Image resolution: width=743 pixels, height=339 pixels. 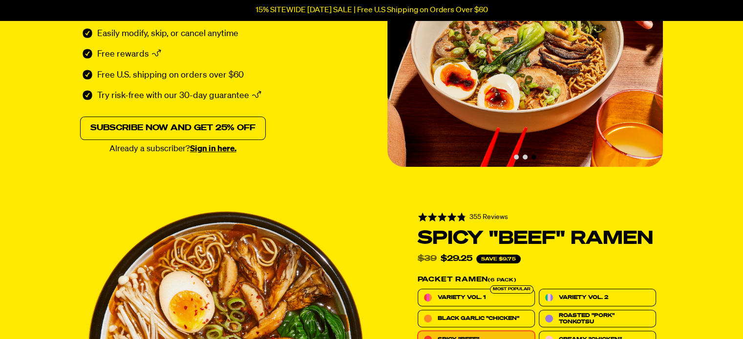 What do you see at coordinates (478, 318) in the screenshot?
I see `span: Black Garlic "Chicken"` at bounding box center [478, 318].